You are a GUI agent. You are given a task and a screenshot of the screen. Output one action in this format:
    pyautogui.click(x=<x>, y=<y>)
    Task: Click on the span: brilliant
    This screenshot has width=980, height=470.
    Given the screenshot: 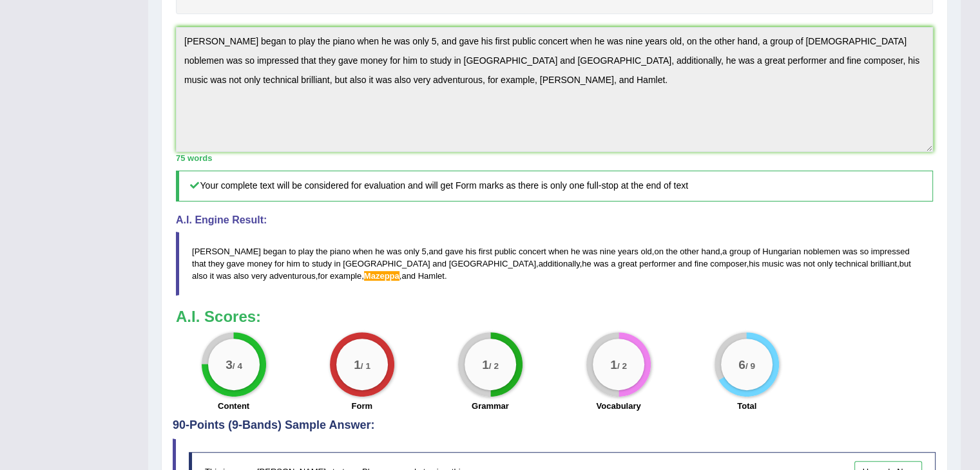 What is the action you would take?
    pyautogui.click(x=883, y=263)
    